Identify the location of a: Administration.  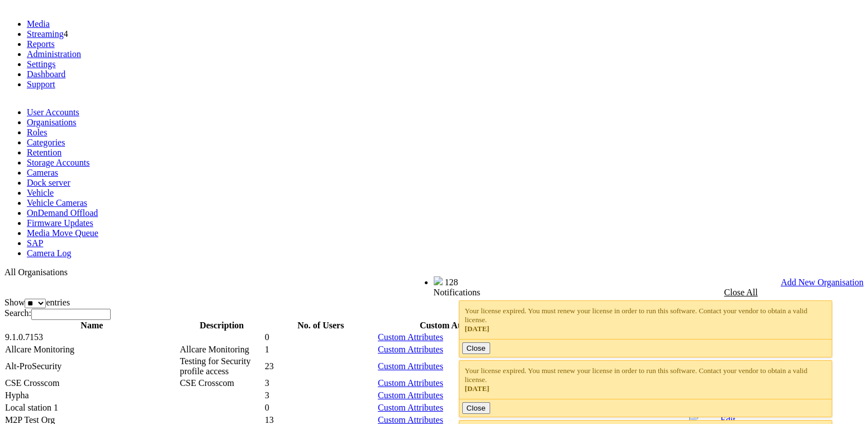
(54, 54).